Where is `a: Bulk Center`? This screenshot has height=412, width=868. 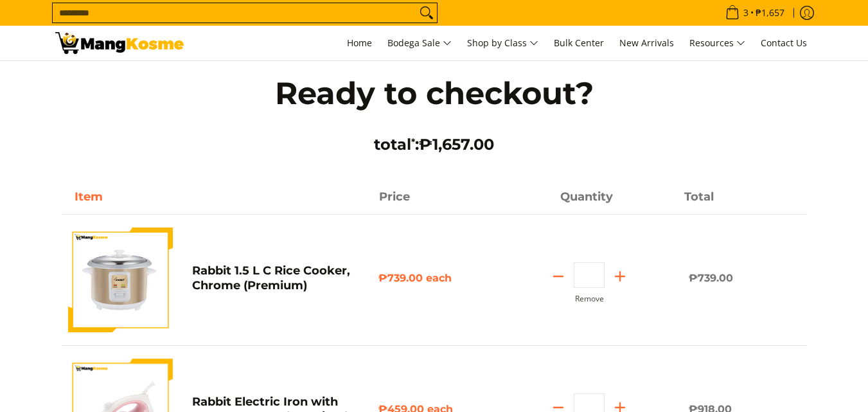 a: Bulk Center is located at coordinates (579, 43).